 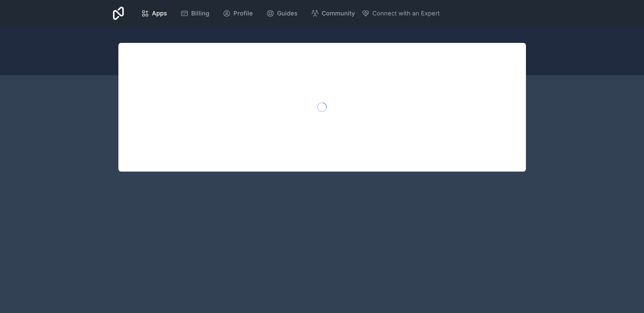 What do you see at coordinates (287, 13) in the screenshot?
I see `span: Guides` at bounding box center [287, 13].